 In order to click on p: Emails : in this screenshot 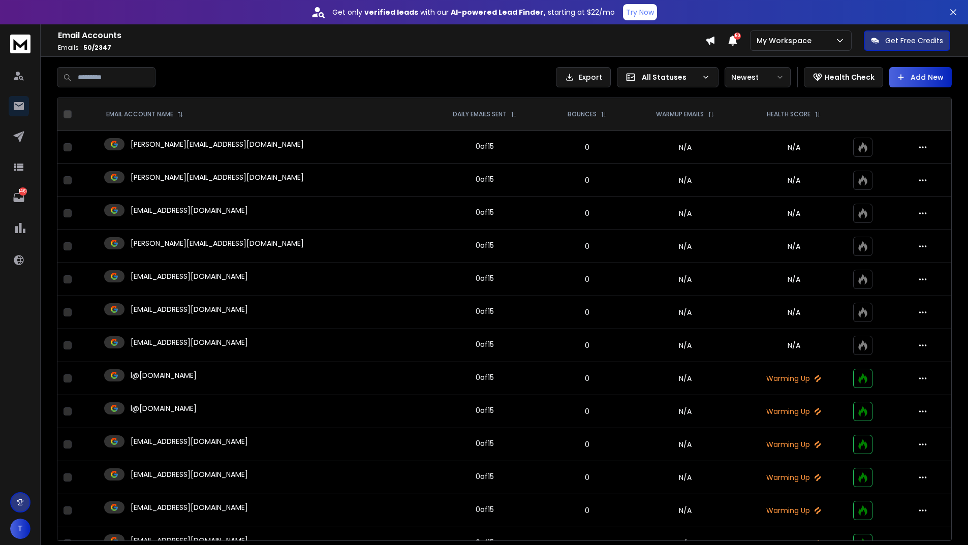, I will do `click(382, 48)`.